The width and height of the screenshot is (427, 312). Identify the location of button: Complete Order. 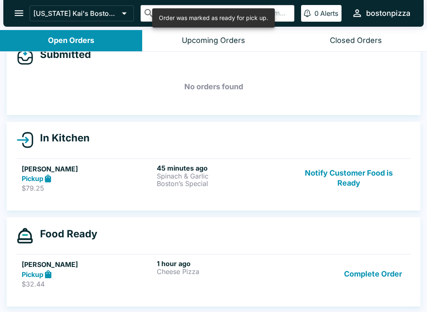
(373, 273).